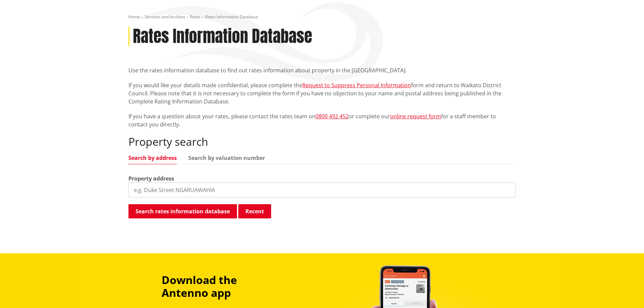  What do you see at coordinates (223, 286) in the screenshot?
I see `h3: Download the Antenno app` at bounding box center [223, 286].